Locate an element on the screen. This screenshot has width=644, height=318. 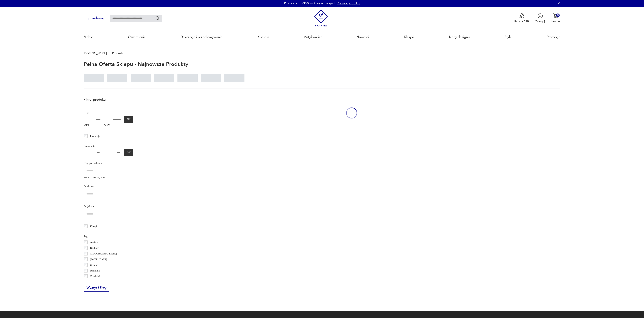
button: 0Koszyk is located at coordinates (556, 19).